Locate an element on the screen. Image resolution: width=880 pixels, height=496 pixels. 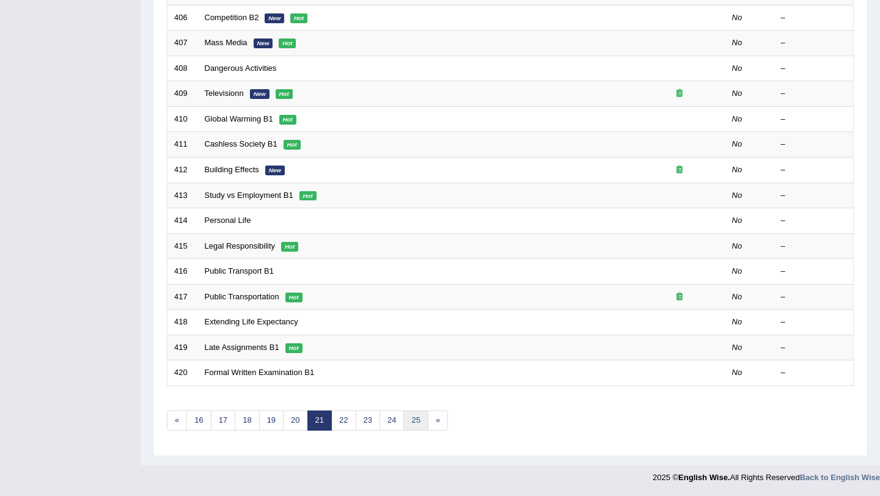
td: 410 is located at coordinates (183, 119).